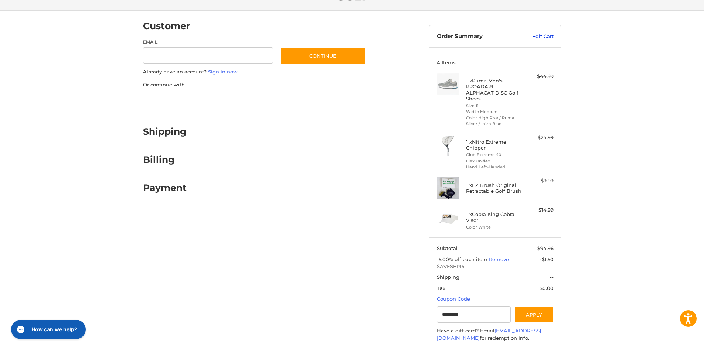 The width and height of the screenshot is (704, 349). Describe the element at coordinates (208, 42) in the screenshot. I see `label: Email` at that location.